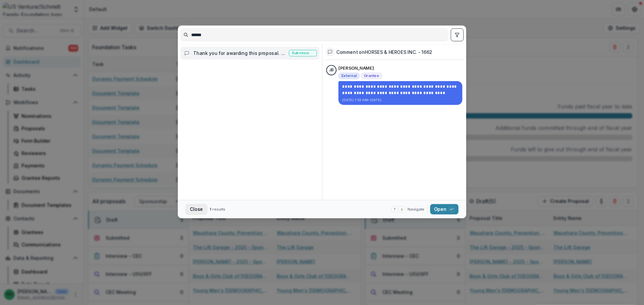 Image resolution: width=644 pixels, height=305 pixels. Describe the element at coordinates (385, 52) in the screenshot. I see `div: Comment on HORSES & HEROES INC. - 1662` at that location.